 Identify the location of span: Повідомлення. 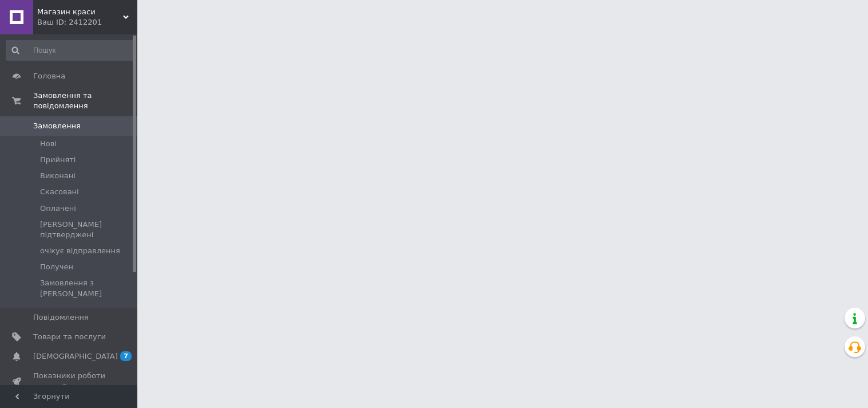
(61, 318).